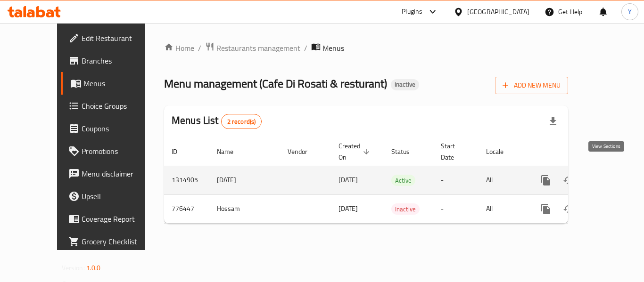 This screenshot has height=282, width=644. I want to click on span: 2 record(s), so click(241, 121).